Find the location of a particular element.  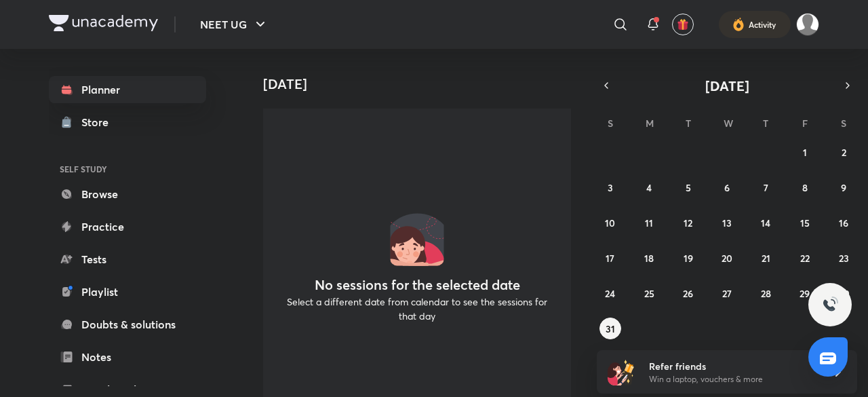

abbr: Saturday is located at coordinates (843, 123).